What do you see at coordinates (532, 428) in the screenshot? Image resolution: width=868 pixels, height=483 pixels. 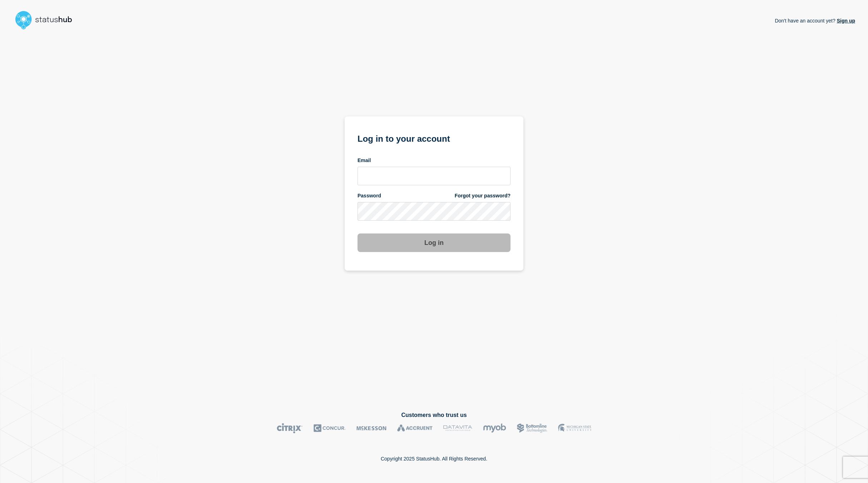 I see `img: Bottomline logo` at bounding box center [532, 428].